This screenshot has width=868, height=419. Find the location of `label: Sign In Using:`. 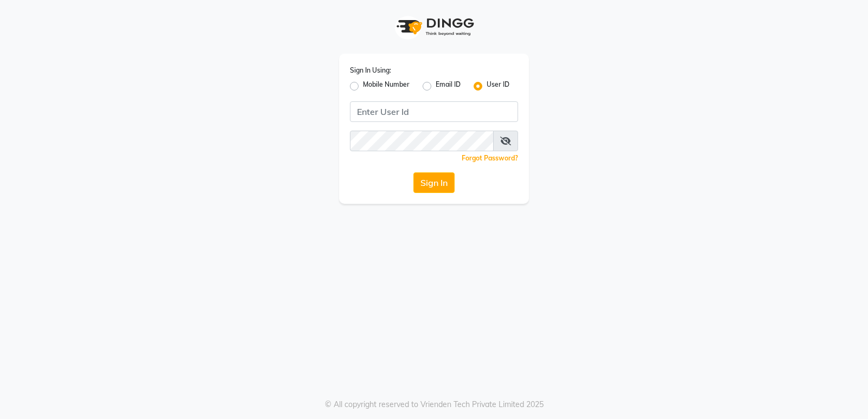

label: Sign In Using: is located at coordinates (370, 71).